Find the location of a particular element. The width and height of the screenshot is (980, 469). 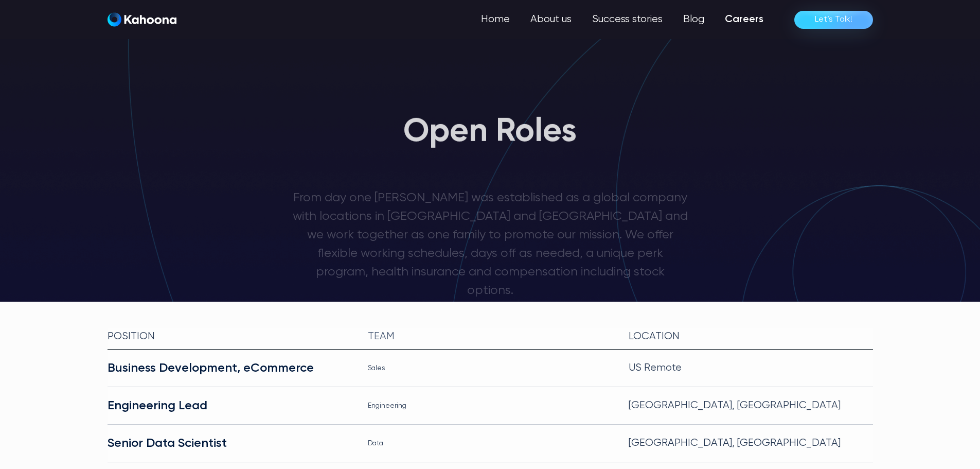

div: Business Development, eCommerce is located at coordinates (229, 368).